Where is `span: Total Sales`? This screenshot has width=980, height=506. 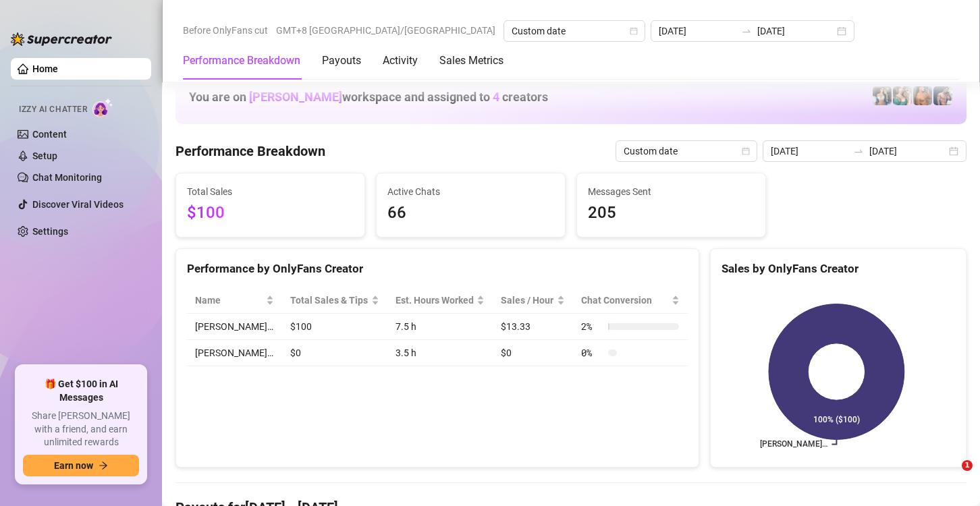 span: Total Sales is located at coordinates (270, 191).